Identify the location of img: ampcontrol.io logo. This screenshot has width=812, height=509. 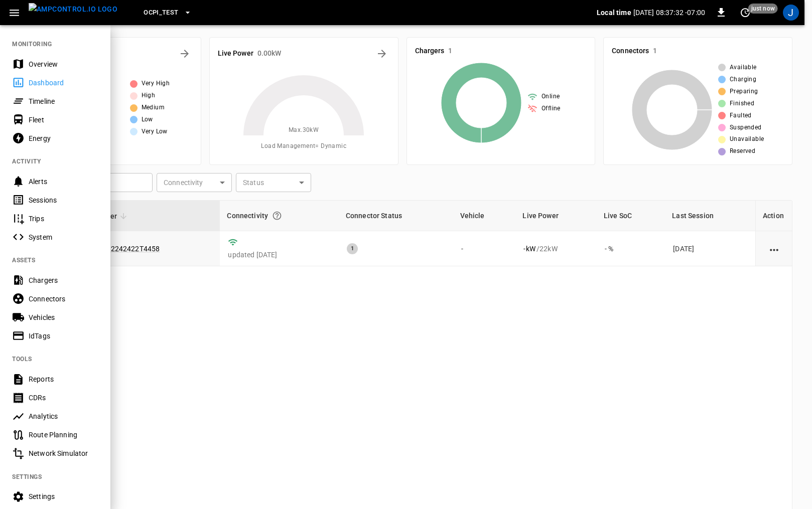
(73, 9).